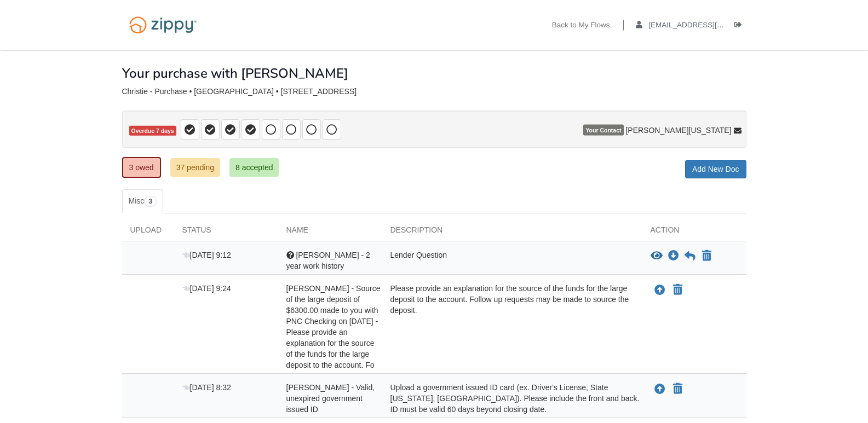  I want to click on button: Upload Linda Vanassche - Source of the large deposit of $6300.00 made to you with PNC Checking on..., so click(660, 290).